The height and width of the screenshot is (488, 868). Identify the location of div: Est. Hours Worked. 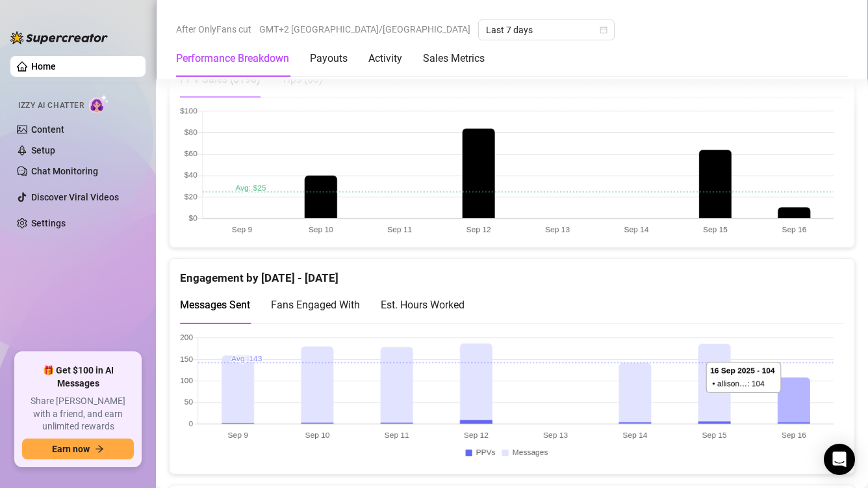
(422, 304).